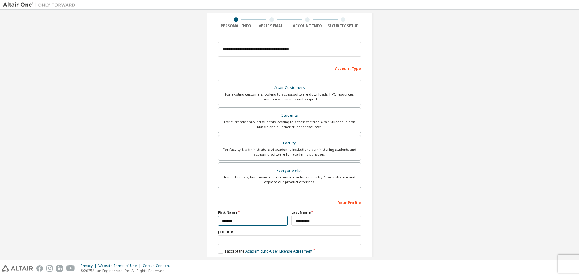 This screenshot has width=579, height=277. What do you see at coordinates (289, 115) in the screenshot?
I see `div: Students` at bounding box center [289, 115].